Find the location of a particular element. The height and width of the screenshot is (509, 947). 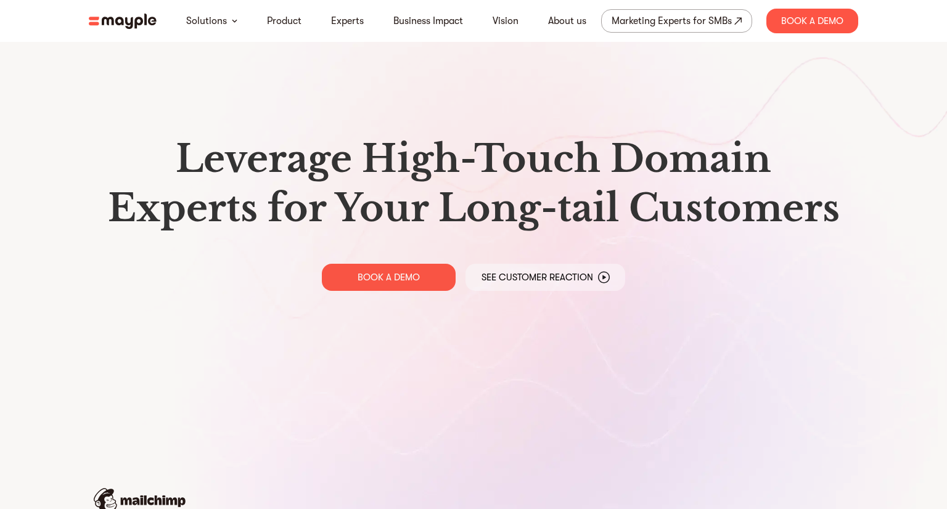

p: BOOK A DEMO is located at coordinates (389, 278).